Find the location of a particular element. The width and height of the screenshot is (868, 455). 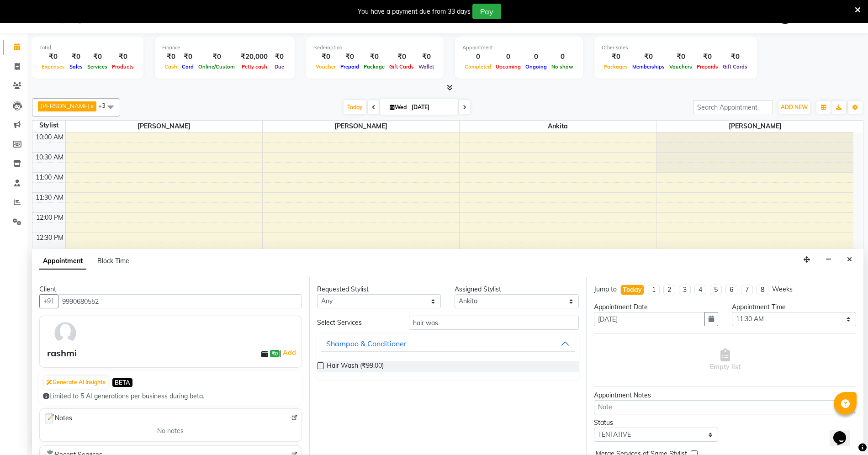

span: Voucher is located at coordinates (326, 67).